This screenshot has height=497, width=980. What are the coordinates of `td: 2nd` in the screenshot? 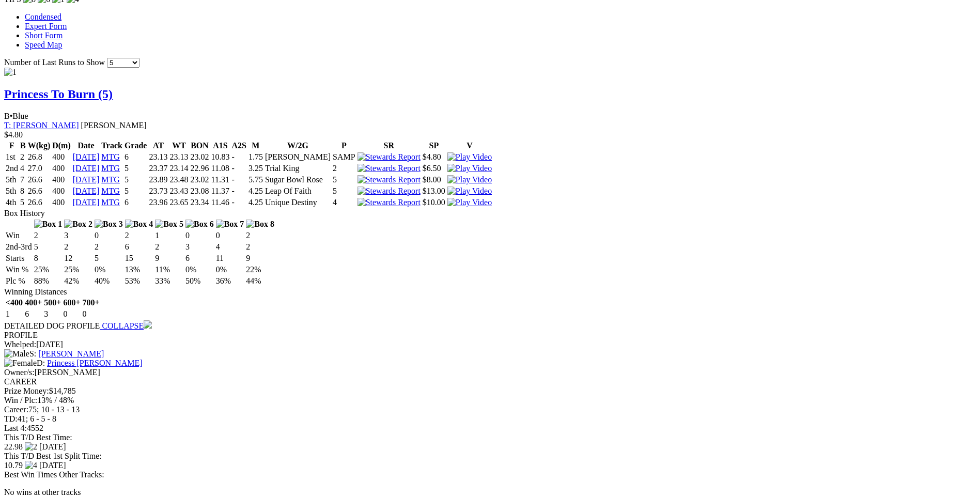 It's located at (12, 169).